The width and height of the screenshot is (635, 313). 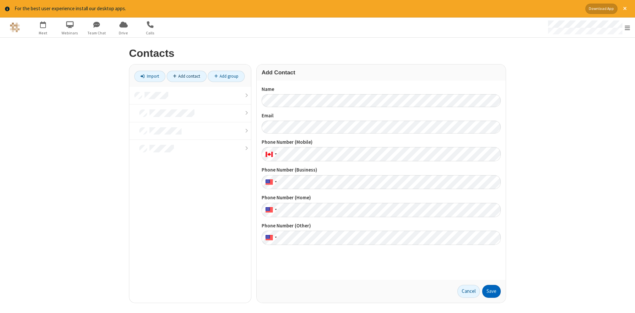 I want to click on span: Webinars, so click(x=70, y=33).